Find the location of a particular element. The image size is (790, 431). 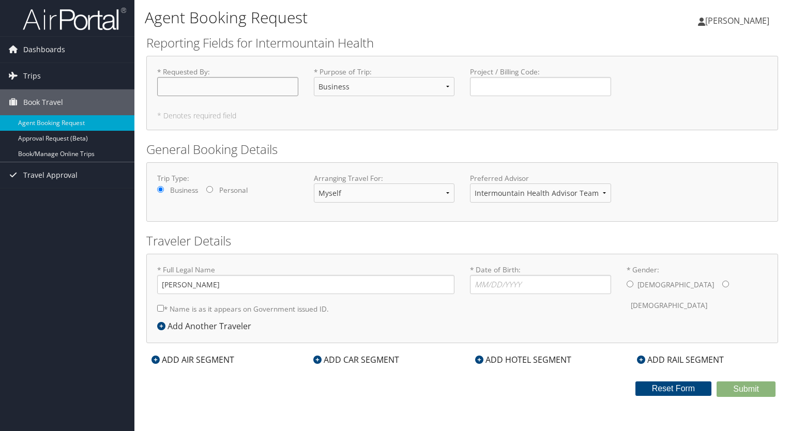

h2: General Booking Details is located at coordinates (462, 149).